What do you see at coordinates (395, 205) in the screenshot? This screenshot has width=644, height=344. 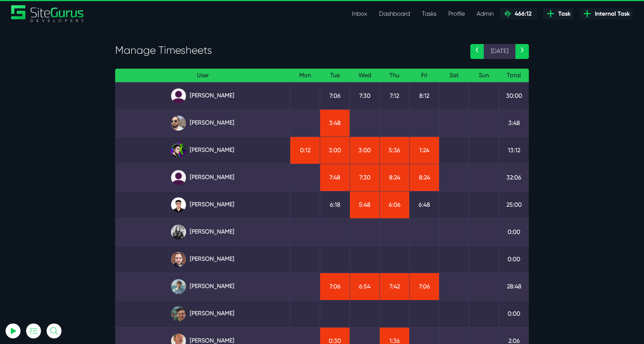 I see `td: 6:06` at bounding box center [395, 205].